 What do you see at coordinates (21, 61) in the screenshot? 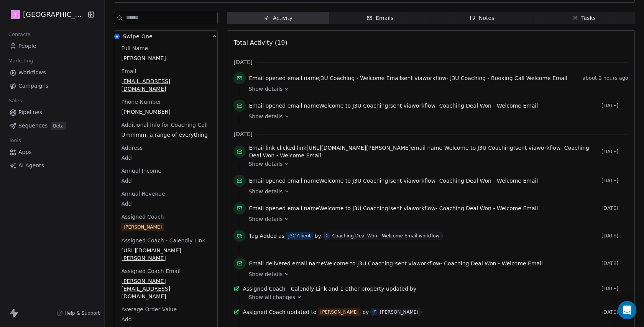
I see `span: Marketing` at bounding box center [21, 61].